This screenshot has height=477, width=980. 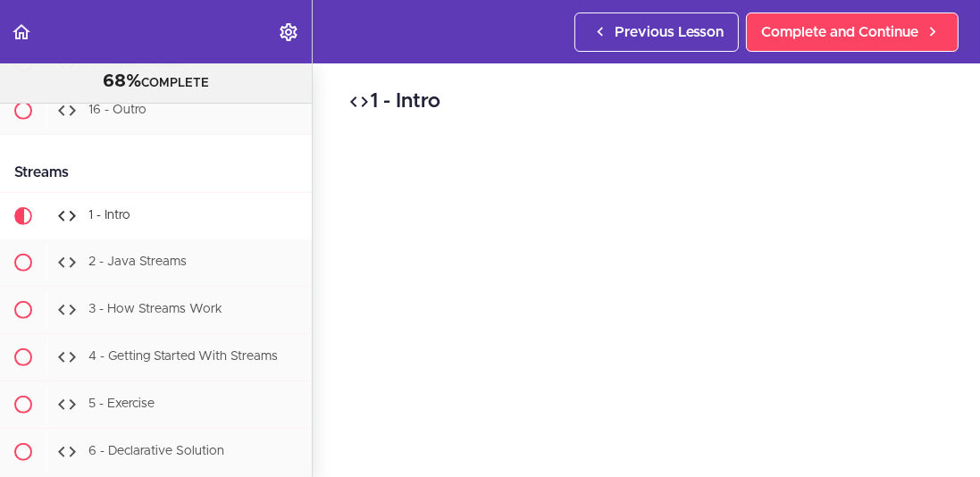 I want to click on span: Previous Lesson, so click(x=669, y=33).